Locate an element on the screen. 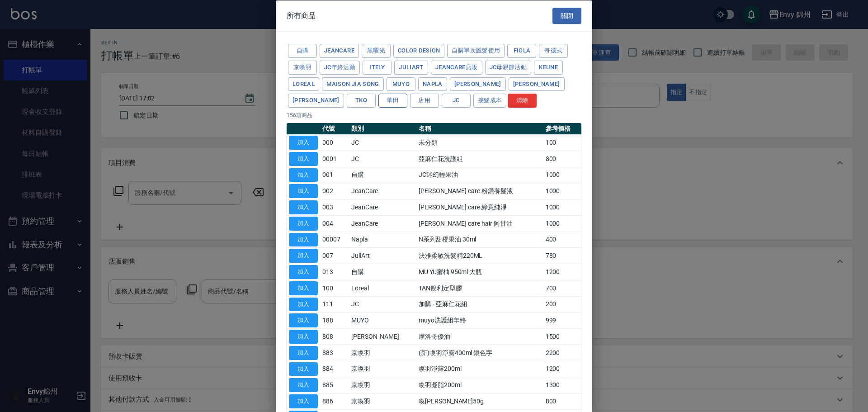  button: KEUNE is located at coordinates (549, 67).